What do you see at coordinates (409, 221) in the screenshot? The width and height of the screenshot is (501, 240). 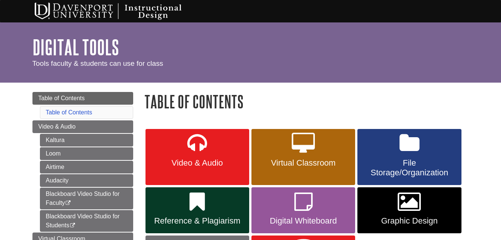 I see `span: Graphic Design` at bounding box center [409, 221].